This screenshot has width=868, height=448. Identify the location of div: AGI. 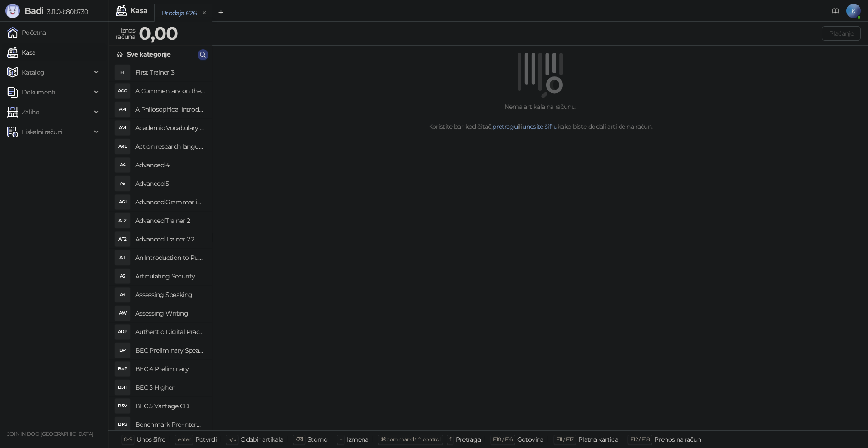
(123, 202).